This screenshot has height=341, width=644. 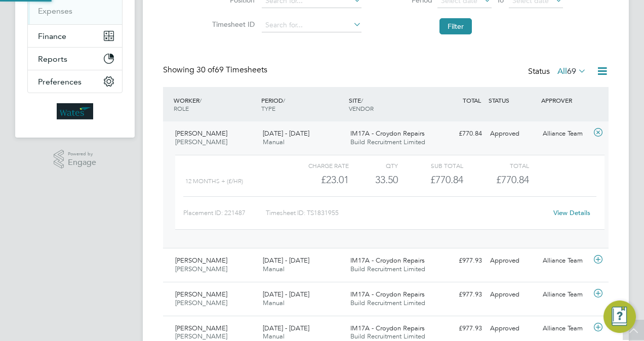 I want to click on span: 12 Months + (£/HR), so click(x=214, y=181).